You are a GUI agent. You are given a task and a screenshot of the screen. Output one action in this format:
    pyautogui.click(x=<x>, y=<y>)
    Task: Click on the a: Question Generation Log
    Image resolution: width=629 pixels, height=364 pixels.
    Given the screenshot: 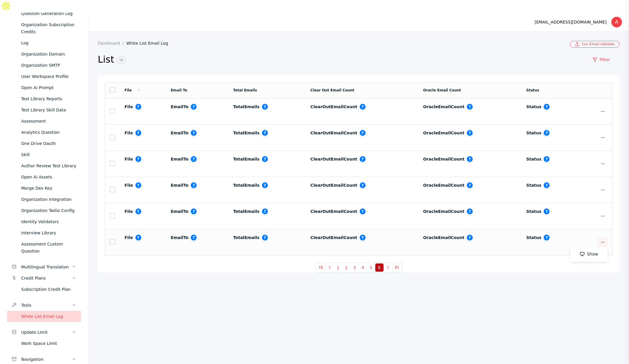 What is the action you would take?
    pyautogui.click(x=44, y=14)
    